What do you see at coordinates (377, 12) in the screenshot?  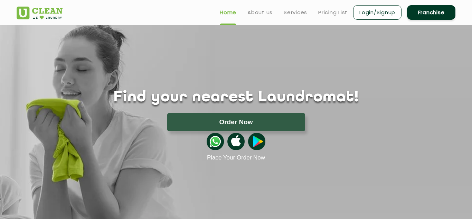 I see `a: Login/Signup` at bounding box center [377, 12].